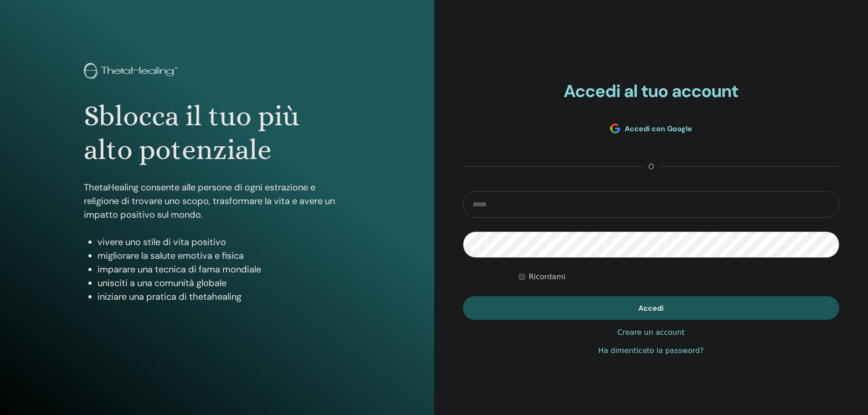 The width and height of the screenshot is (868, 415). What do you see at coordinates (224, 283) in the screenshot?
I see `li: unisciti a una comunità globale` at bounding box center [224, 283].